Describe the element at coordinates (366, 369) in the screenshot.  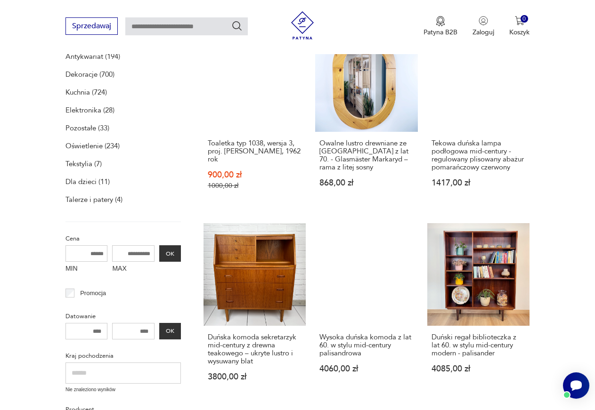
I see `p: 4060,00 zł` at that location.